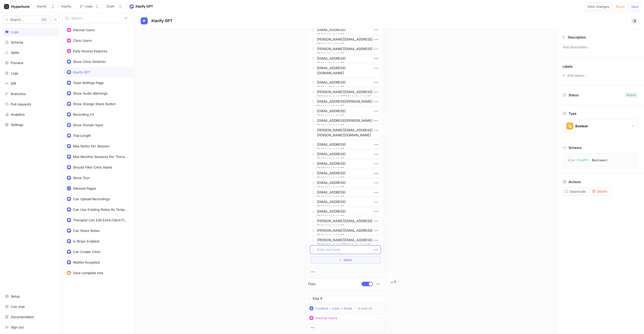 This screenshot has width=644, height=334. Describe the element at coordinates (86, 262) in the screenshot. I see `div: Waitlist Accepted` at that location.